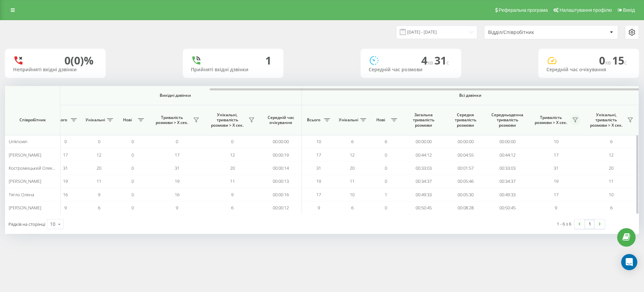 The width and height of the screenshot is (644, 292). I want to click on span: Всього, so click(314, 120).